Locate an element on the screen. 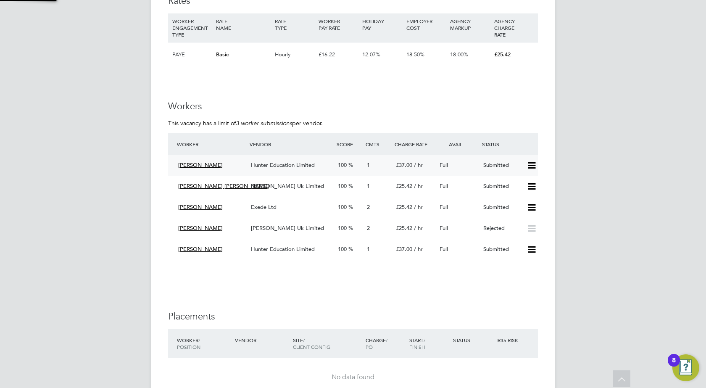 This screenshot has height=388, width=706. div: WORKER PAY RATE is located at coordinates (338, 24).